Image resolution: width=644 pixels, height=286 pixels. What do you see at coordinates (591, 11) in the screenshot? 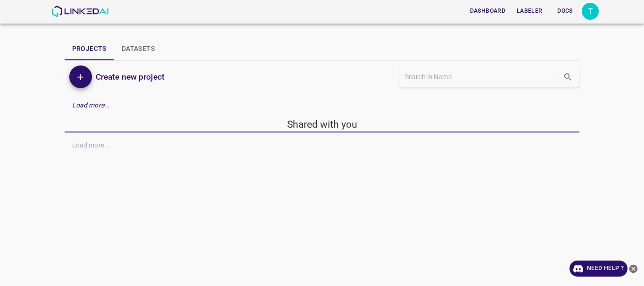
I see `div: T` at bounding box center [591, 11].